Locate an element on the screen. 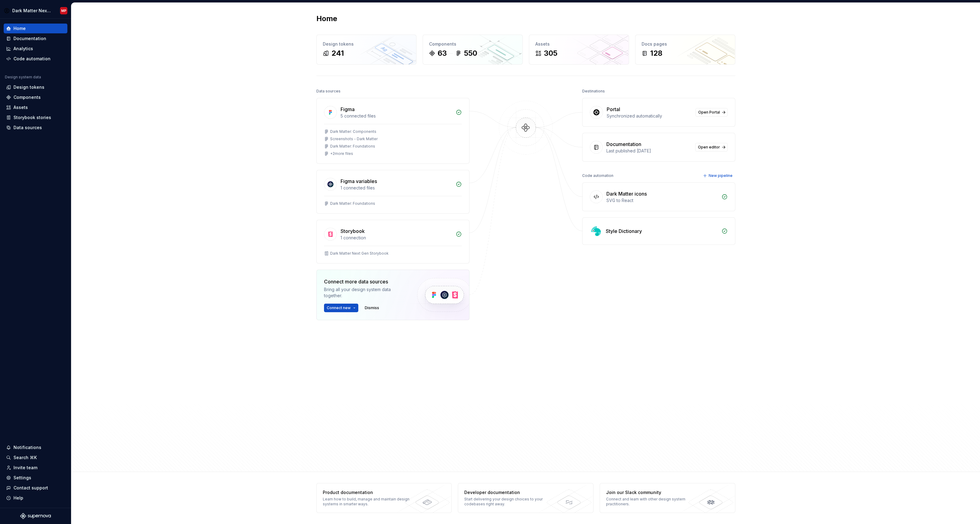  button: Connect new is located at coordinates (341, 308).